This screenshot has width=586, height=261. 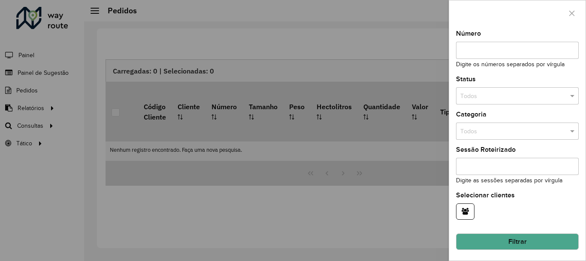 I want to click on button: Filtrar, so click(x=518, y=241).